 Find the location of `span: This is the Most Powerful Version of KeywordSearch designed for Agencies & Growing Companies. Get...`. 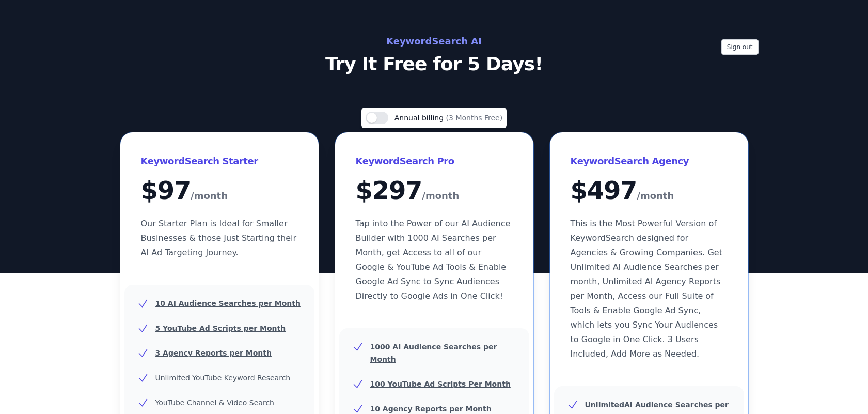

span: This is the Most Powerful Version of KeywordSearch designed for Agencies & Growing Companies. Get... is located at coordinates (646, 289).